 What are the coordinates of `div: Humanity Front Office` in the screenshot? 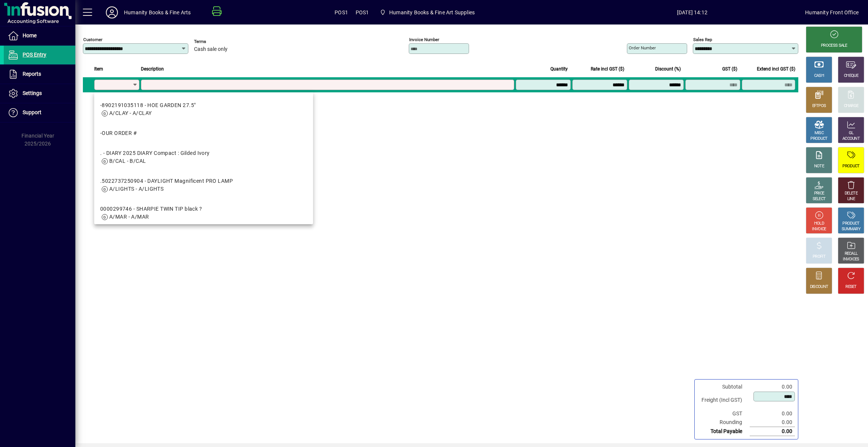 It's located at (831, 12).